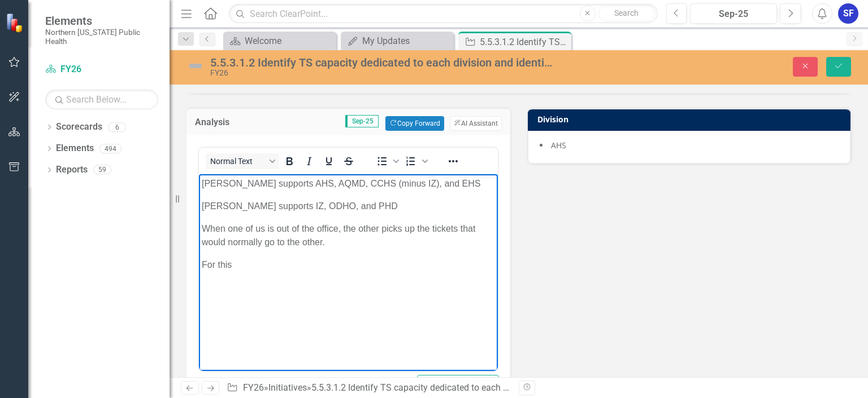  I want to click on div: My Updates, so click(406, 41).